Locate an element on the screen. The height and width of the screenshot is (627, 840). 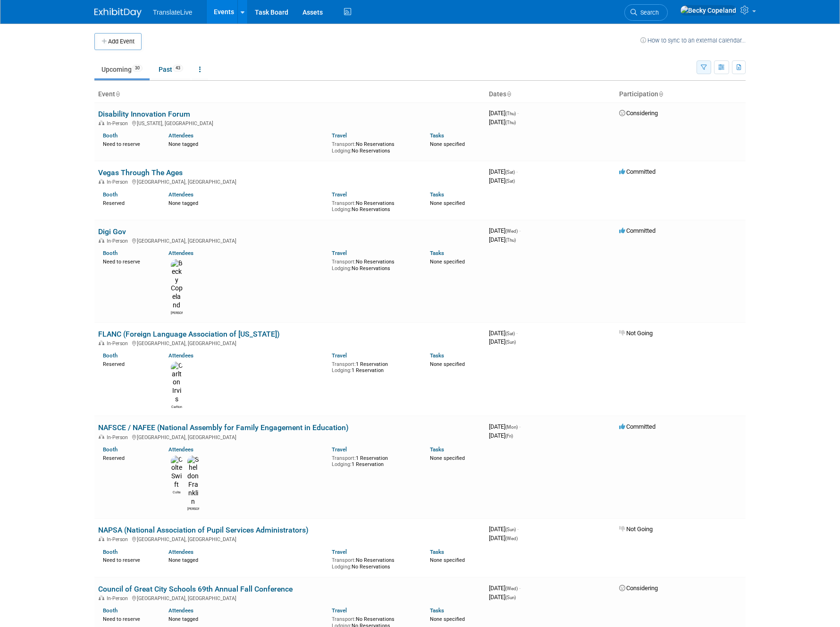
th: Event is located at coordinates (290, 94).